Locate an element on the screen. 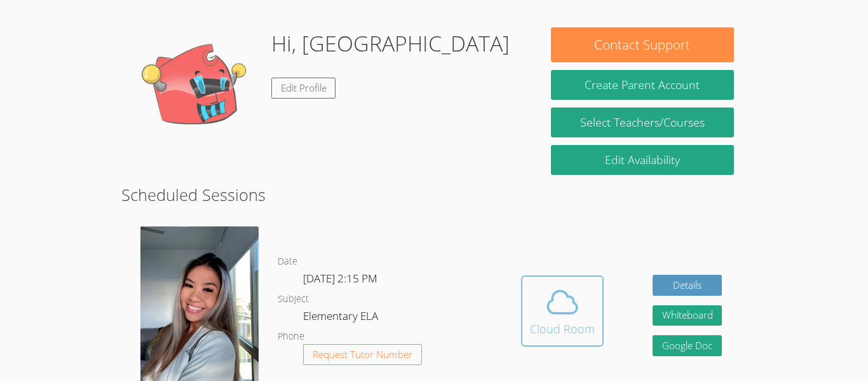  dt: Date is located at coordinates (287, 261).